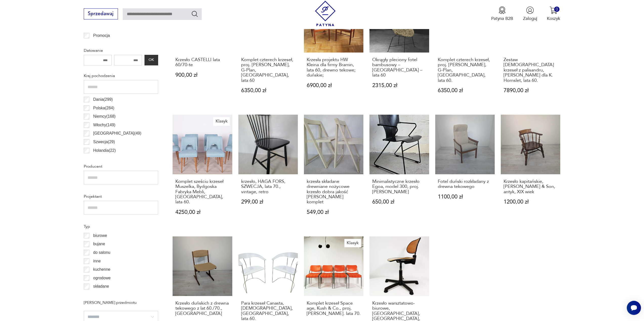  Describe the element at coordinates (121, 196) in the screenshot. I see `p: Projektant` at that location.